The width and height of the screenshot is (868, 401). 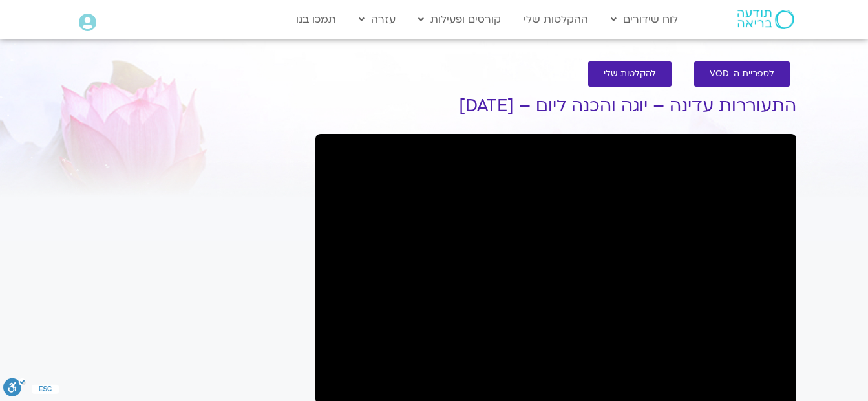 What do you see at coordinates (377, 20) in the screenshot?
I see `a: עזרה` at bounding box center [377, 20].